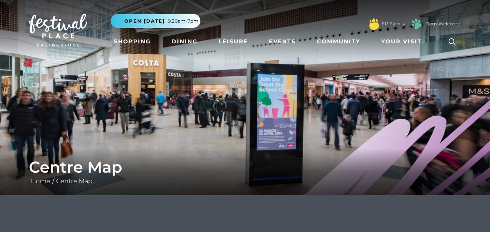  What do you see at coordinates (132, 41) in the screenshot?
I see `a: Shopping` at bounding box center [132, 41].